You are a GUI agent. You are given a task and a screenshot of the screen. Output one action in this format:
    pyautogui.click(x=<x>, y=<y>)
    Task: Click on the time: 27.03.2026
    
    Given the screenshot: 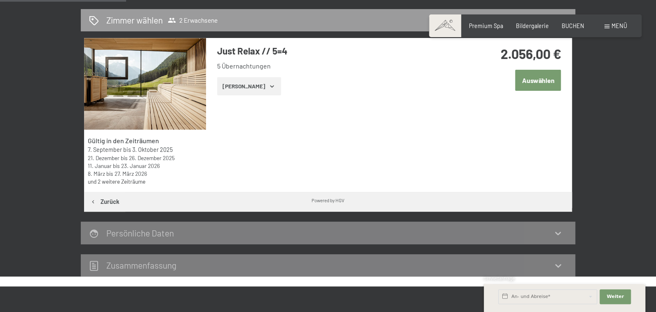 What is the action you would take?
    pyautogui.click(x=131, y=173)
    